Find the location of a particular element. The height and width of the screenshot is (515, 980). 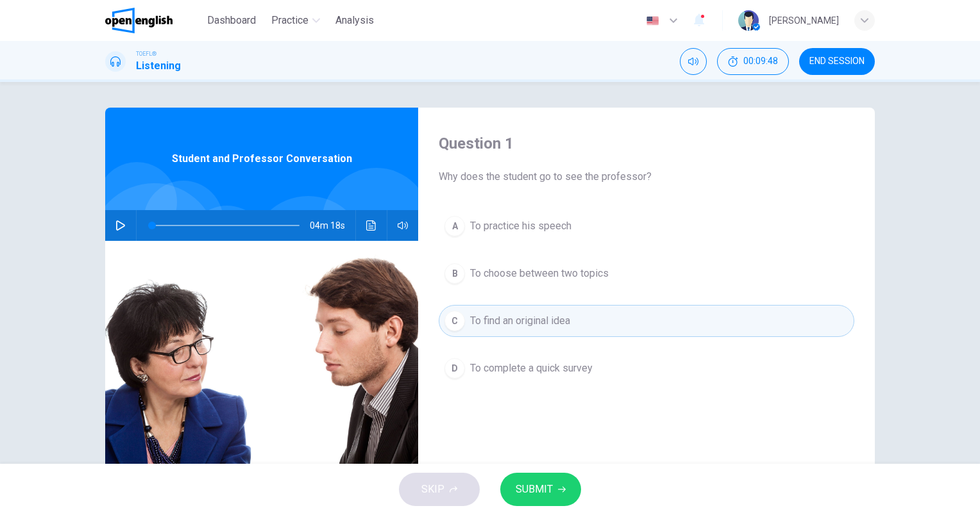

a: Analysis is located at coordinates (354, 20).